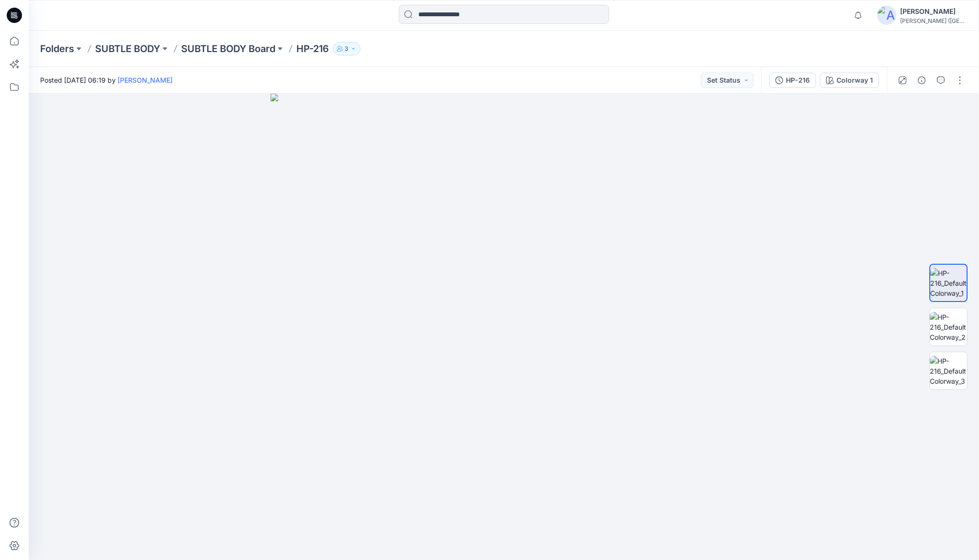  I want to click on div: HP-216, so click(797, 80).